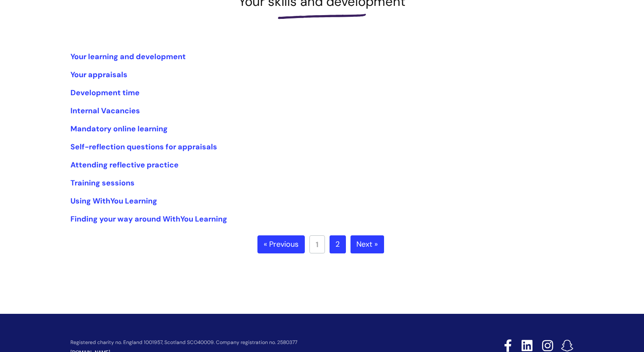 The width and height of the screenshot is (644, 352). I want to click on a: Attending reflective practice, so click(124, 165).